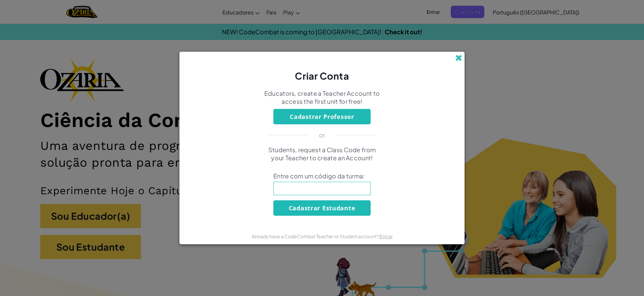  Describe the element at coordinates (386, 236) in the screenshot. I see `a: Entrar` at that location.